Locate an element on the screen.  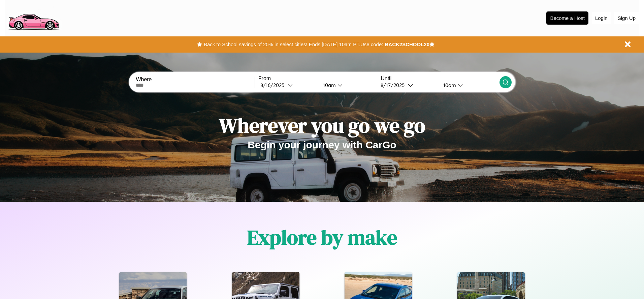
label: Until is located at coordinates (440, 78).